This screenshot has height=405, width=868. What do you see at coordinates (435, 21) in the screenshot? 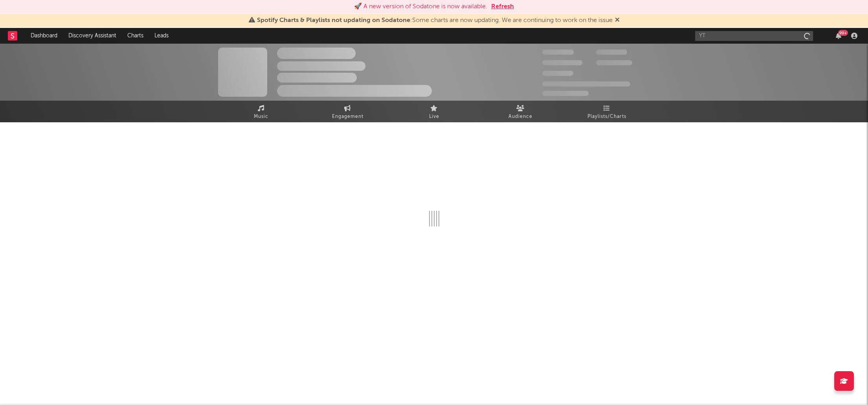
I see `span: : Some charts are now updating. We are continuing to work on the issue` at bounding box center [435, 21].